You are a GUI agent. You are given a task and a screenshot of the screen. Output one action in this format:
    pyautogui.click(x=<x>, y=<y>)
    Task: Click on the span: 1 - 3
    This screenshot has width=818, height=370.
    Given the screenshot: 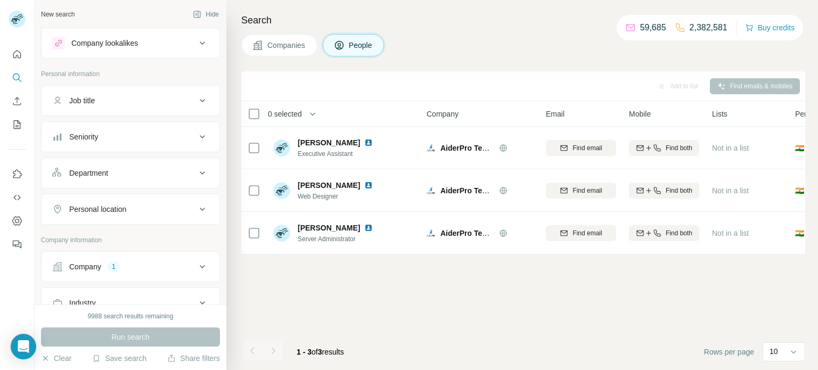 What is the action you would take?
    pyautogui.click(x=304, y=352)
    